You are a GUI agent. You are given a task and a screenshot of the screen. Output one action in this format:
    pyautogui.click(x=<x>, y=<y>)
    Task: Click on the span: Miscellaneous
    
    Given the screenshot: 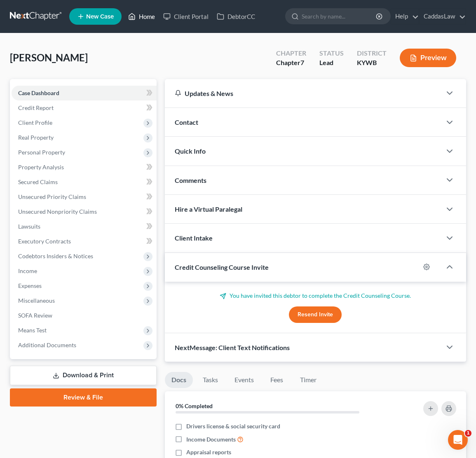 What is the action you would take?
    pyautogui.click(x=36, y=300)
    